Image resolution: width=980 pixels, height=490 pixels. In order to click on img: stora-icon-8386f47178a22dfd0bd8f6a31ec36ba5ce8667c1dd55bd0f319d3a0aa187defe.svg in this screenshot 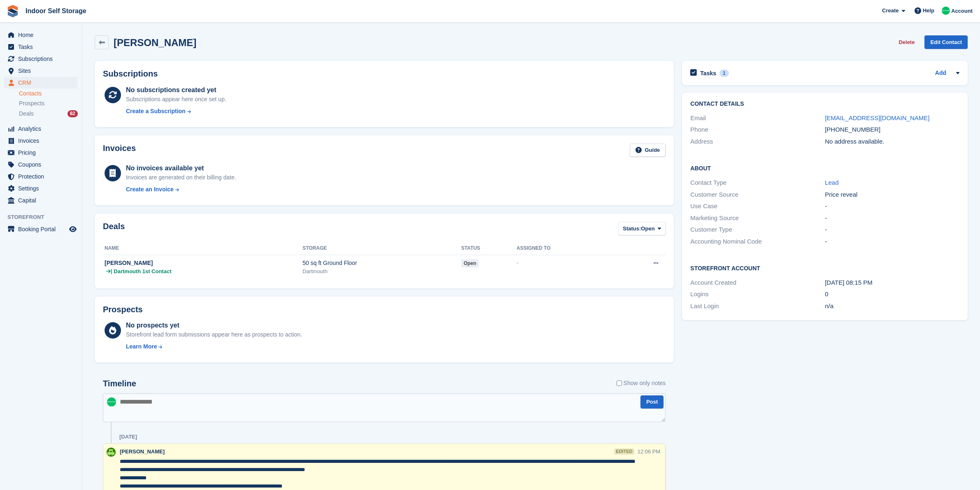, I will do `click(13, 11)`.